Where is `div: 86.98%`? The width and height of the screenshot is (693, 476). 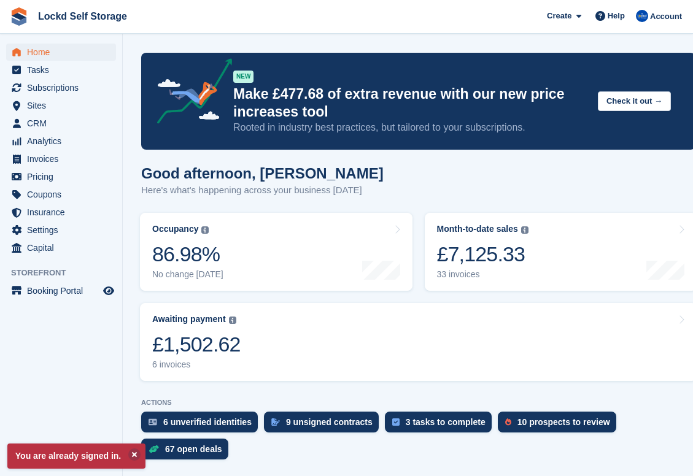
div: 86.98% is located at coordinates (188, 254).